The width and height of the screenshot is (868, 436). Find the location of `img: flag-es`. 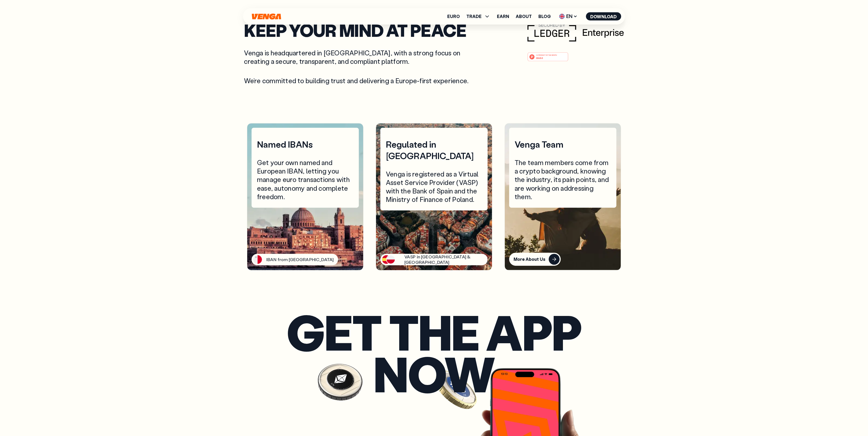

img: flag-es is located at coordinates (386, 260).